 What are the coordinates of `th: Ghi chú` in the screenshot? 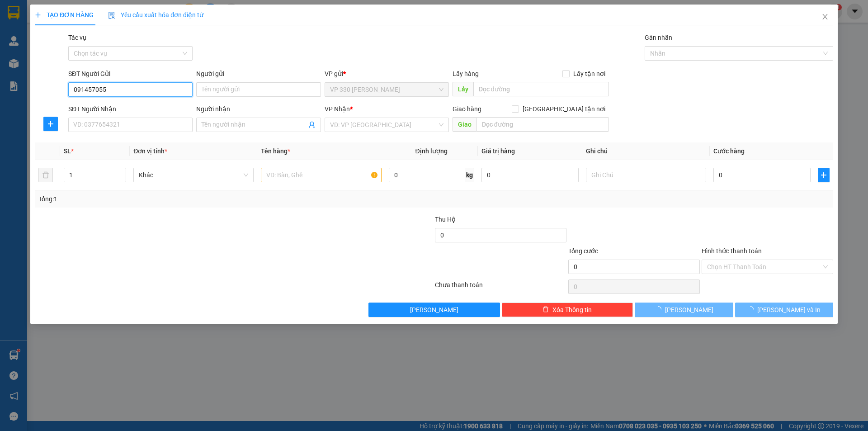 It's located at (646, 151).